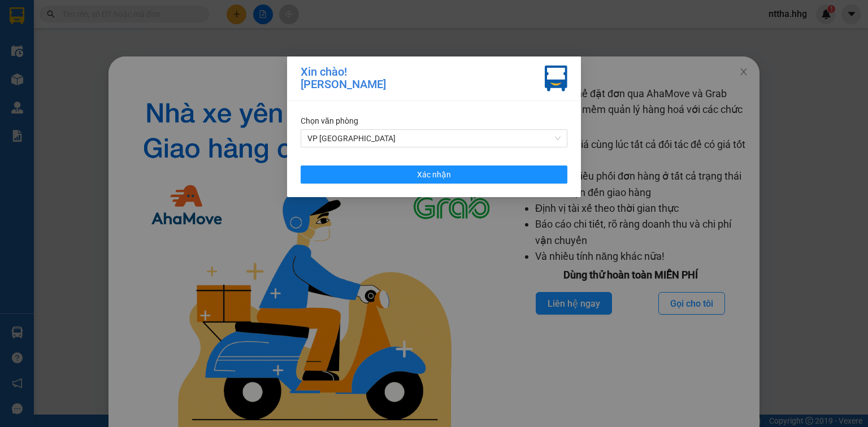 This screenshot has width=868, height=427. Describe the element at coordinates (434, 139) in the screenshot. I see `span: VP Đà Nẵng` at that location.